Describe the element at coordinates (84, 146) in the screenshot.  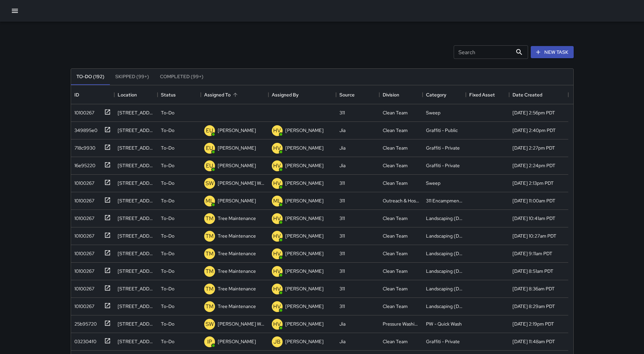
I see `div: 718c9930` at that location.